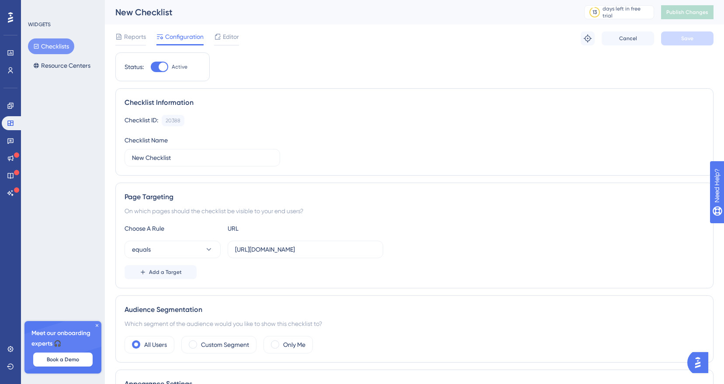 The image size is (724, 384). Describe the element at coordinates (63, 360) in the screenshot. I see `span: Book a Demo` at that location.